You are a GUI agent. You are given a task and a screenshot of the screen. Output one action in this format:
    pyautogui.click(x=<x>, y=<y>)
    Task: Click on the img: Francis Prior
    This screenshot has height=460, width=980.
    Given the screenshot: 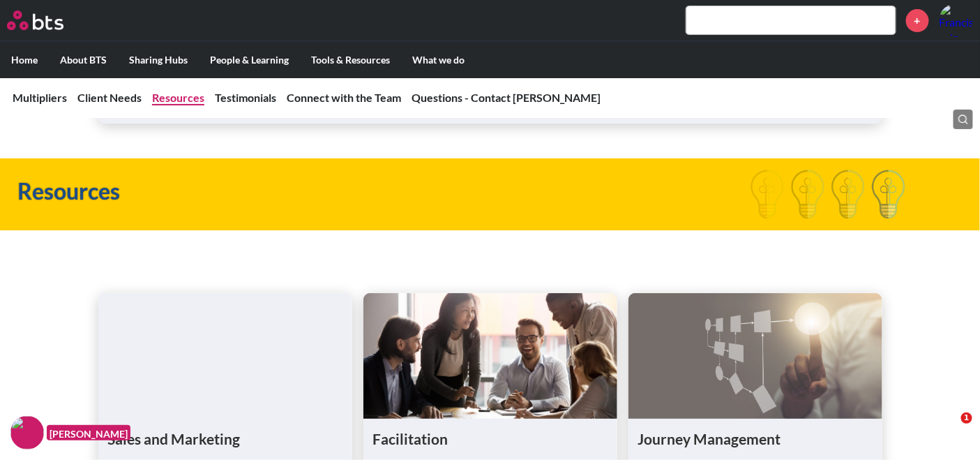 What is the action you would take?
    pyautogui.click(x=956, y=21)
    